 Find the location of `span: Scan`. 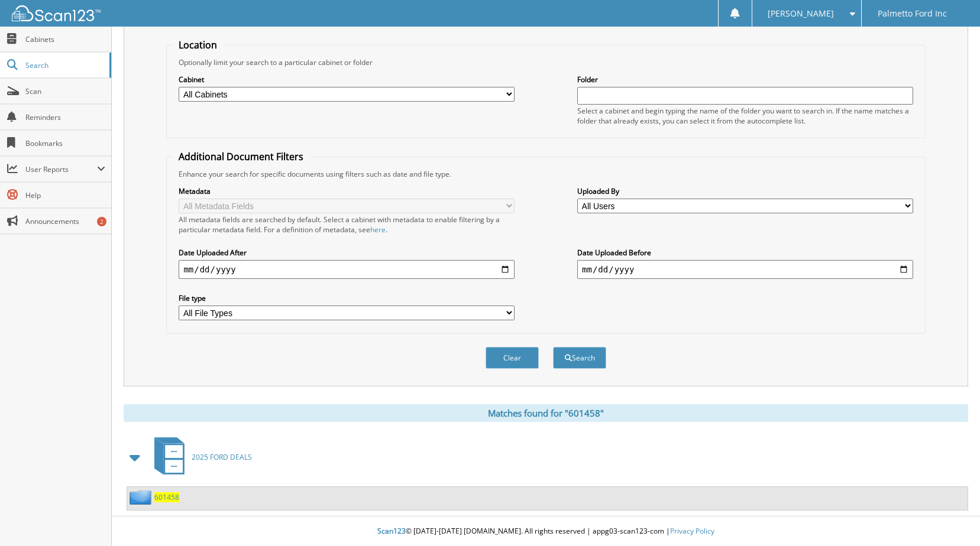

span: Scan is located at coordinates (65, 91).